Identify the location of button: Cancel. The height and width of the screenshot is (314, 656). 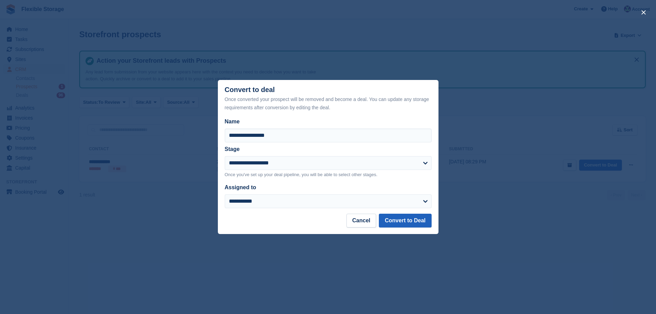
(361, 221).